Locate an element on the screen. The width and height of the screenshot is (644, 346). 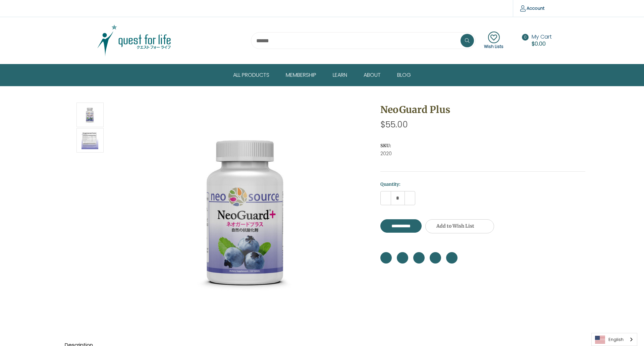
a: Membership is located at coordinates (304, 75).